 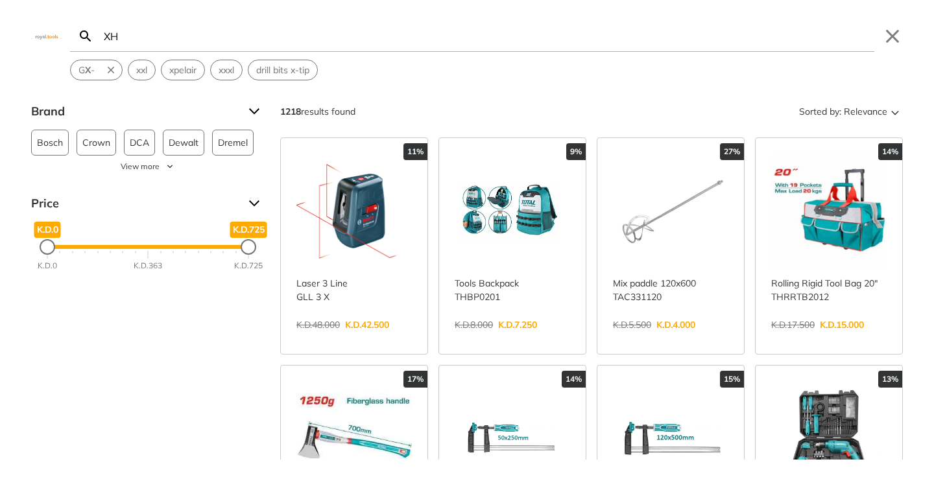 I want to click on span: Dewalt, so click(x=183, y=143).